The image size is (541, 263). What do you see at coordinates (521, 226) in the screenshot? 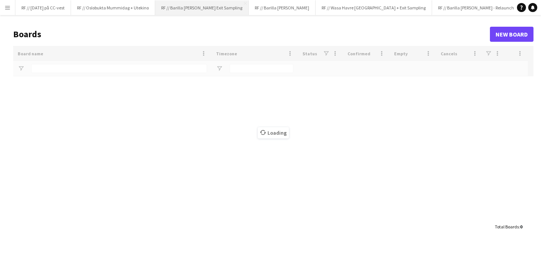
I see `span: 0` at bounding box center [521, 226].